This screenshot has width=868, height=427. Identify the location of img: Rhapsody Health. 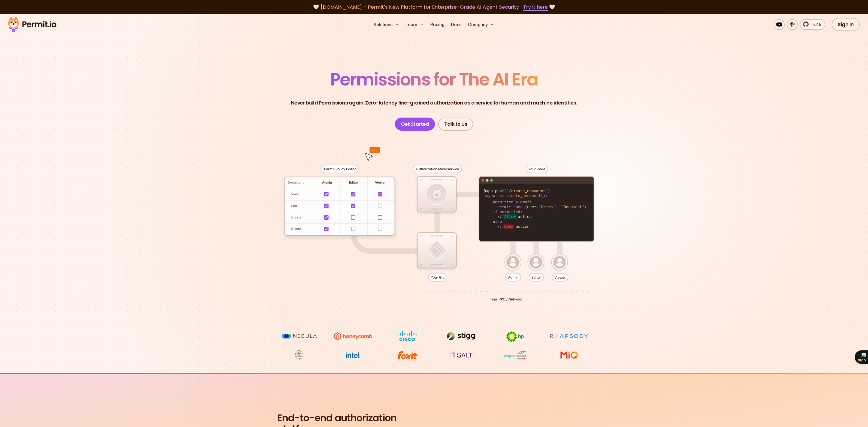
(569, 337).